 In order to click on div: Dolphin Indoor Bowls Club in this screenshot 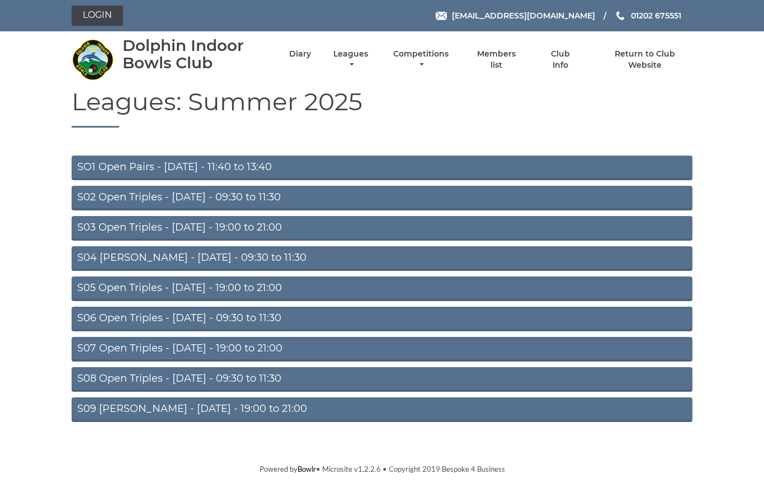, I will do `click(196, 54)`.